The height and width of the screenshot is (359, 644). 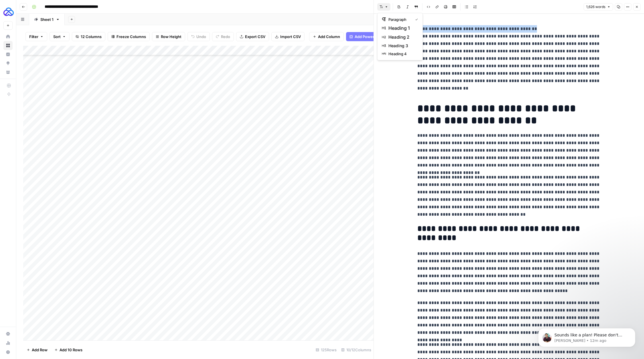 What do you see at coordinates (8, 343) in the screenshot?
I see `a: Usage` at bounding box center [8, 343].